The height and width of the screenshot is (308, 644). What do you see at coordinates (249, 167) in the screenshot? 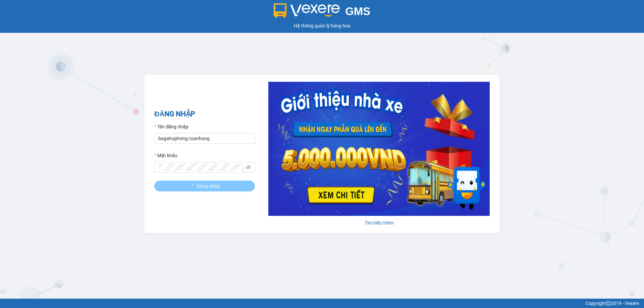
I see `span: eye-invisible` at bounding box center [249, 167].